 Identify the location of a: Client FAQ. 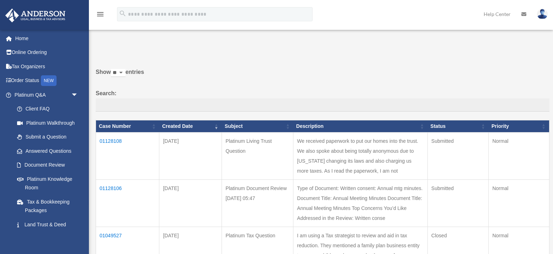
(48, 109).